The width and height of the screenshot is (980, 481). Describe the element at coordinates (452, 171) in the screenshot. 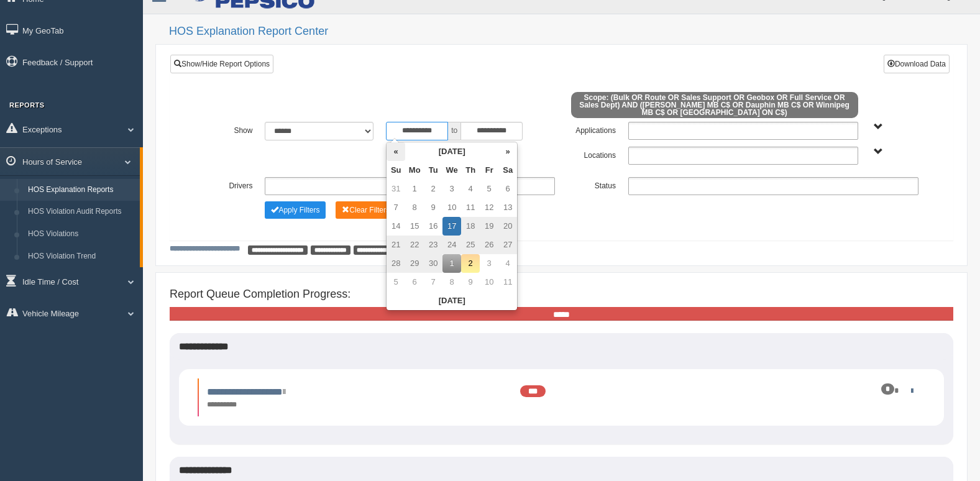

I see `th: We` at that location.